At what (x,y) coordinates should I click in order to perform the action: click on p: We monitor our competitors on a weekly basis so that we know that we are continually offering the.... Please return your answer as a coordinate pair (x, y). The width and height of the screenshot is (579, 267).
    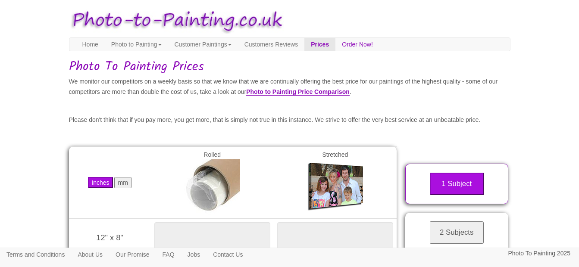
    Looking at the image, I should click on (290, 87).